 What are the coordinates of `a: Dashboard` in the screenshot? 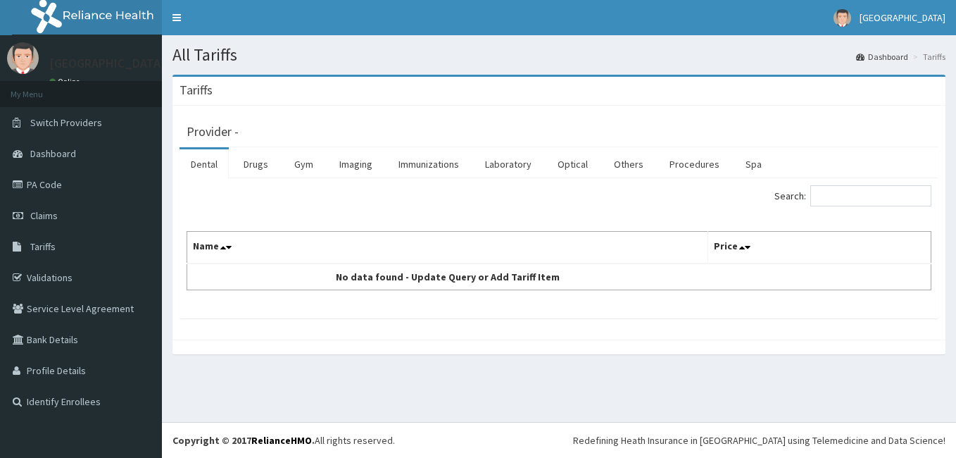 It's located at (882, 56).